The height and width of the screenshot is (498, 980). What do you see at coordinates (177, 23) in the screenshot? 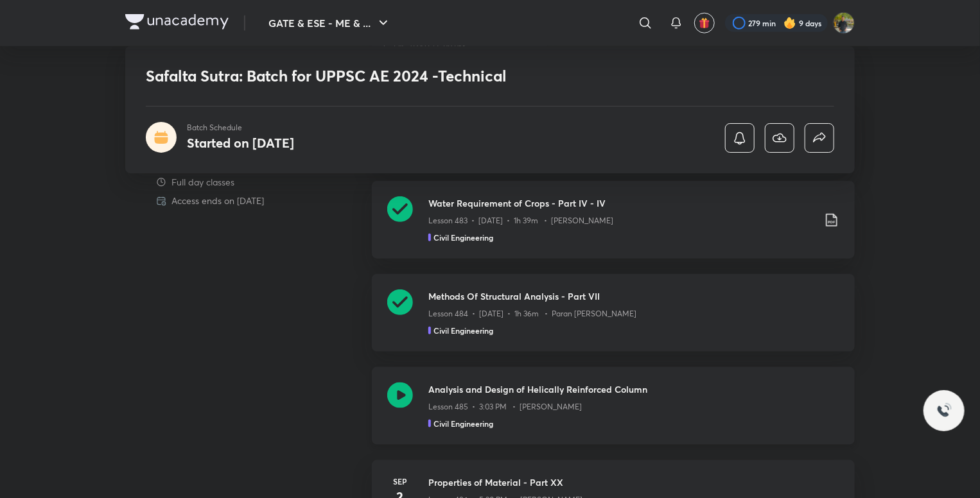
I see `a: Company Logo` at bounding box center [177, 23].